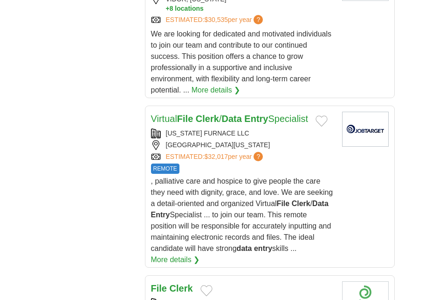 The height and width of the screenshot is (300, 446). I want to click on span: $32,017, so click(216, 156).